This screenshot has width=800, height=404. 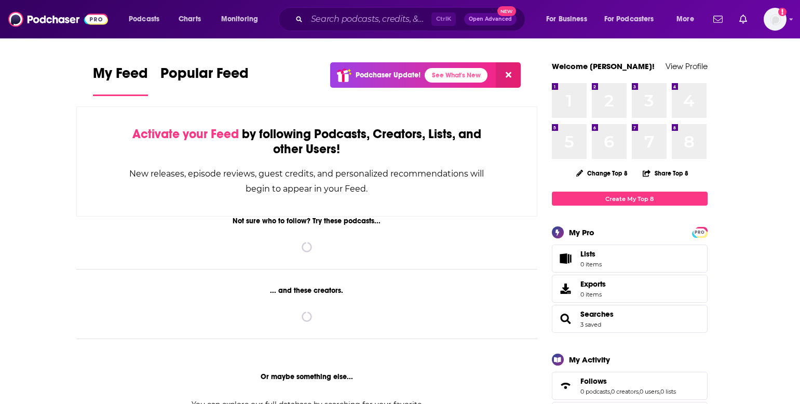 I want to click on a: Popular Feed, so click(x=204, y=80).